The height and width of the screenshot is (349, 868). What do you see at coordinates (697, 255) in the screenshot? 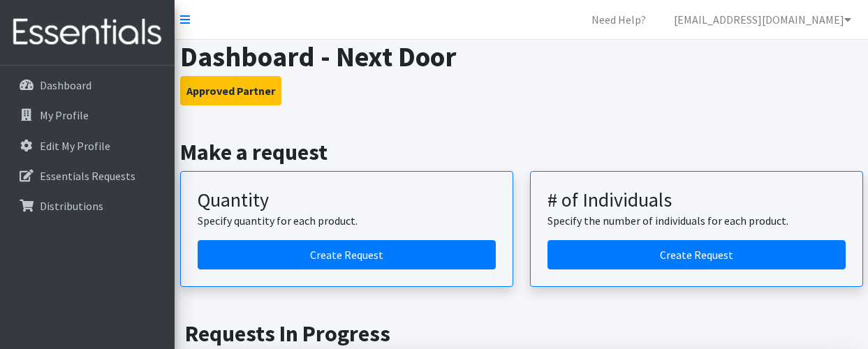
I see `a: Create a request by number of individuals` at bounding box center [697, 255].